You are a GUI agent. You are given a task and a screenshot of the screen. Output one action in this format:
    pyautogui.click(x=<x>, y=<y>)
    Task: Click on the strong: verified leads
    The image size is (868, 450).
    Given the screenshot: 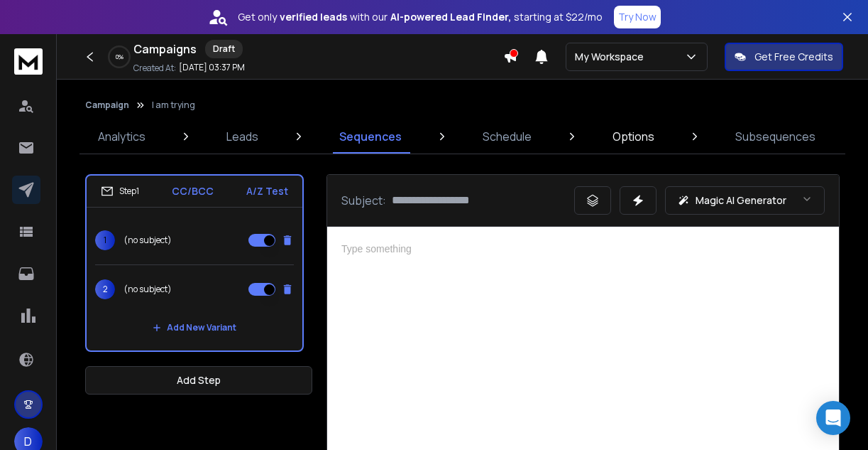 What is the action you would take?
    pyautogui.click(x=313, y=17)
    